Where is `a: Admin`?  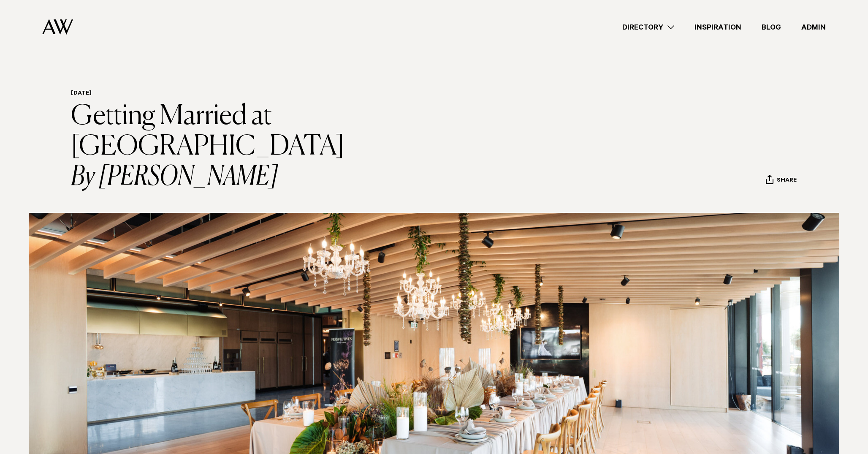 a: Admin is located at coordinates (813, 27).